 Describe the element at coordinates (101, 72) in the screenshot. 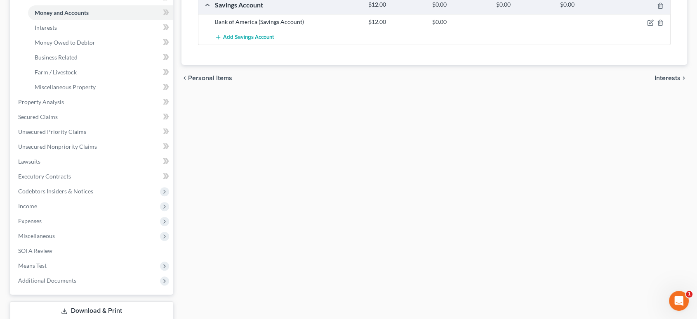

I see `a: Farm / Livestock` at that location.